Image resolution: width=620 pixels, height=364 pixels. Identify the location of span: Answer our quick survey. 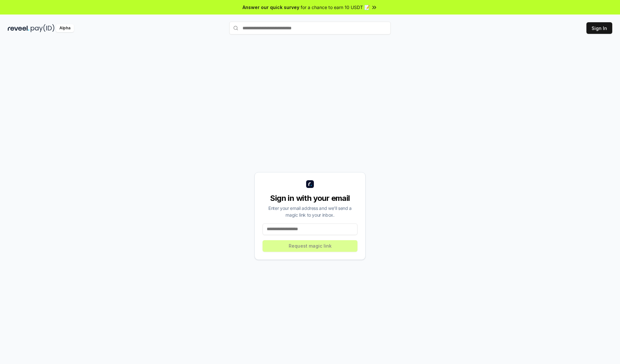
(271, 7).